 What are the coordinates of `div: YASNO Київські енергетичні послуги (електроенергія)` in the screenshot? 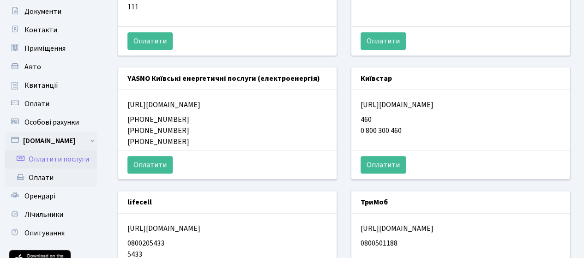 It's located at (227, 78).